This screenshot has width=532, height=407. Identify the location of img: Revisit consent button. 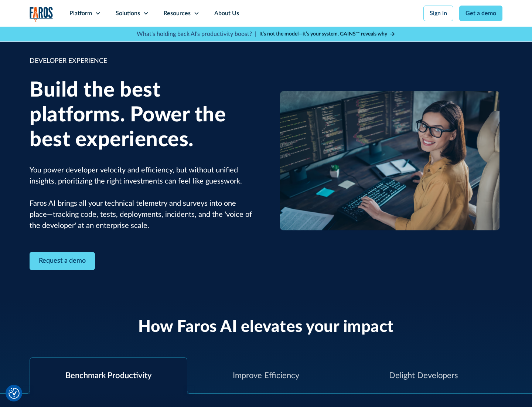
(14, 393).